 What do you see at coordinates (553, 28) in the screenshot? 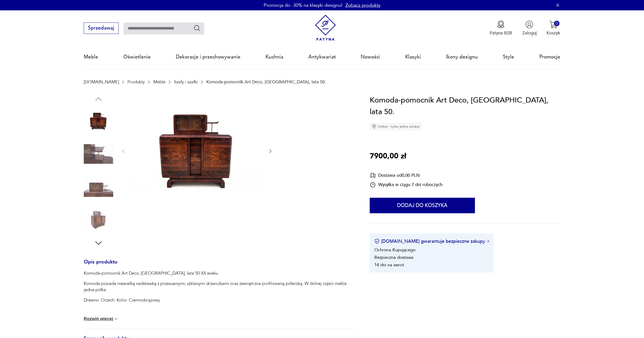
I see `button: 0Koszyk` at bounding box center [553, 28].